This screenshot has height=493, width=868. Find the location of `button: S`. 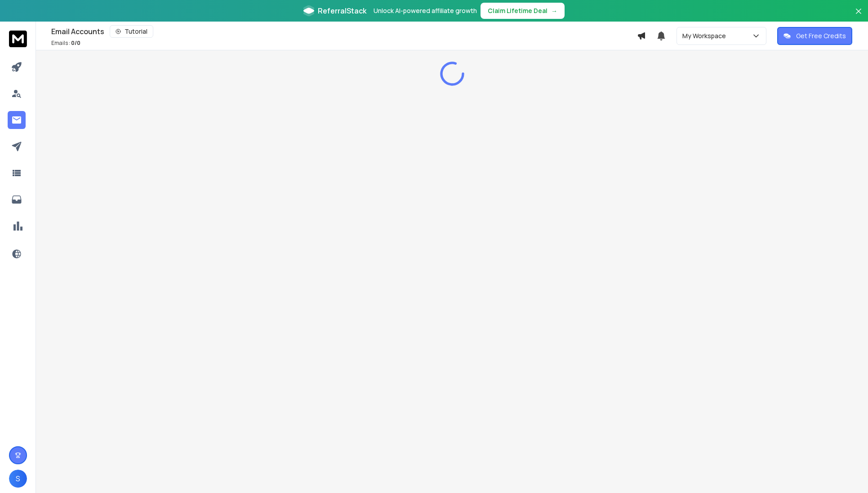

button: S is located at coordinates (18, 479).